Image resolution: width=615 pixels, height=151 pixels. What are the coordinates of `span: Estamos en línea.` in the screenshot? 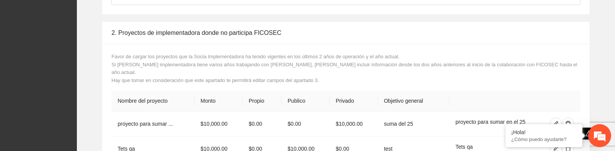 It's located at (75, 87).